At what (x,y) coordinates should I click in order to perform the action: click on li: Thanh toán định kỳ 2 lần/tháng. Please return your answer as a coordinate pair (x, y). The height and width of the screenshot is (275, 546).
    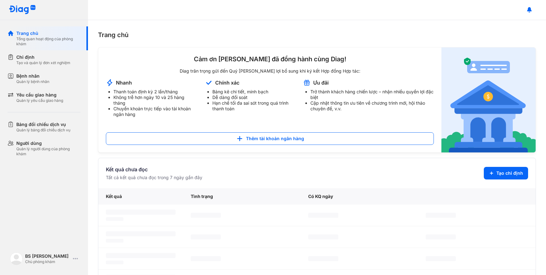
    Looking at the image, I should click on (155, 92).